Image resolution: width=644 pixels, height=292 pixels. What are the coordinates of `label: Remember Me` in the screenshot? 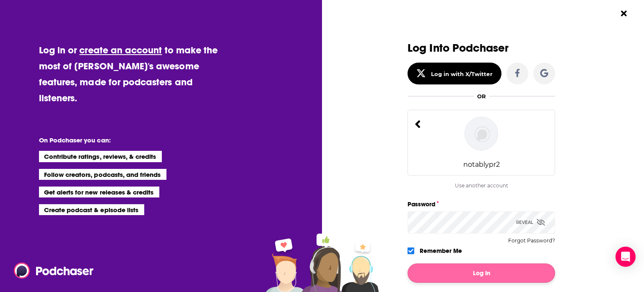 It's located at (441, 251).